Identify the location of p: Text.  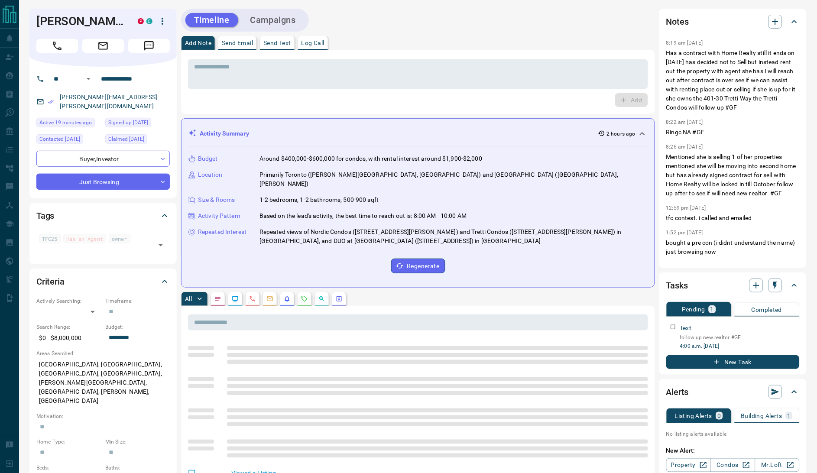
(686, 328).